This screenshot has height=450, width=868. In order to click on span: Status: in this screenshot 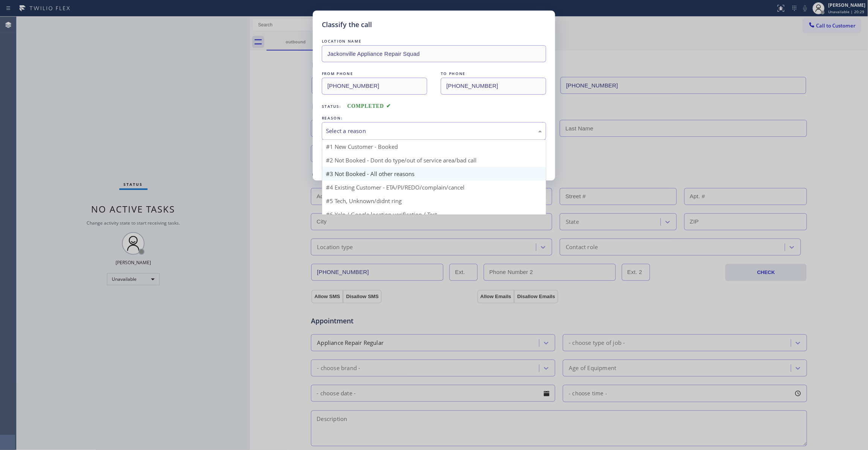, I will do `click(332, 106)`.